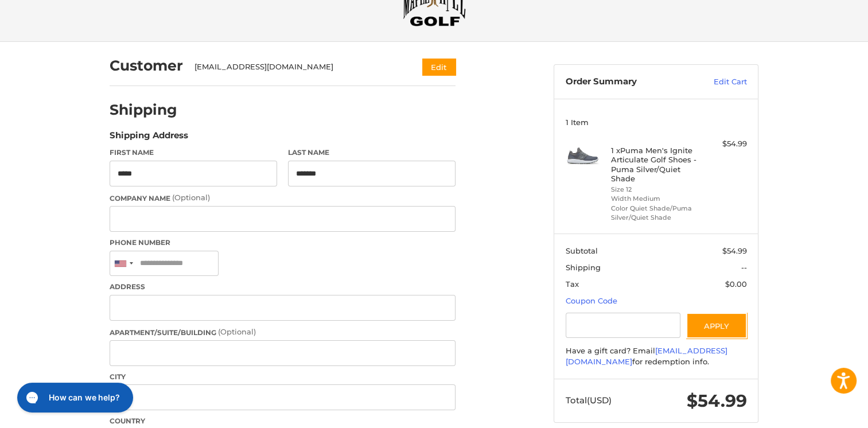 This screenshot has width=868, height=428. What do you see at coordinates (654, 164) in the screenshot?
I see `h4: 1 x Puma Men's Ignite Articulate Golf Shoes - Puma Silver/Quiet Shade` at bounding box center [654, 164].